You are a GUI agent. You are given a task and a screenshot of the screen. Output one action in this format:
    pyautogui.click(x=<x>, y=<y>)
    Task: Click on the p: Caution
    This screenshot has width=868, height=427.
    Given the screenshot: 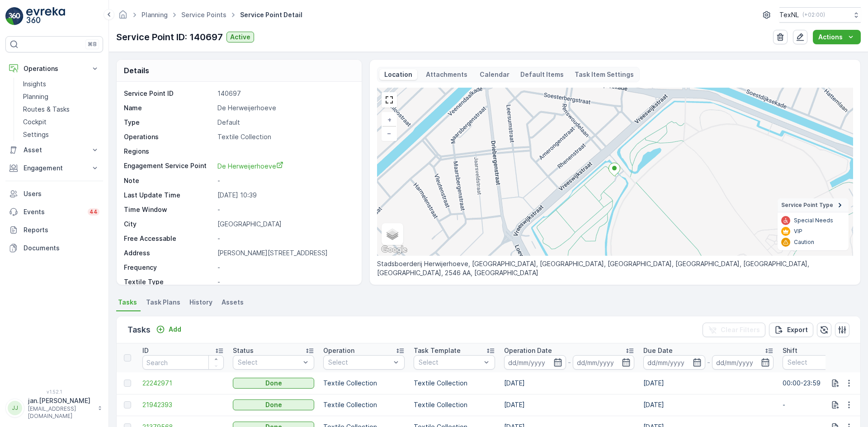 What is the action you would take?
    pyautogui.click(x=804, y=242)
    